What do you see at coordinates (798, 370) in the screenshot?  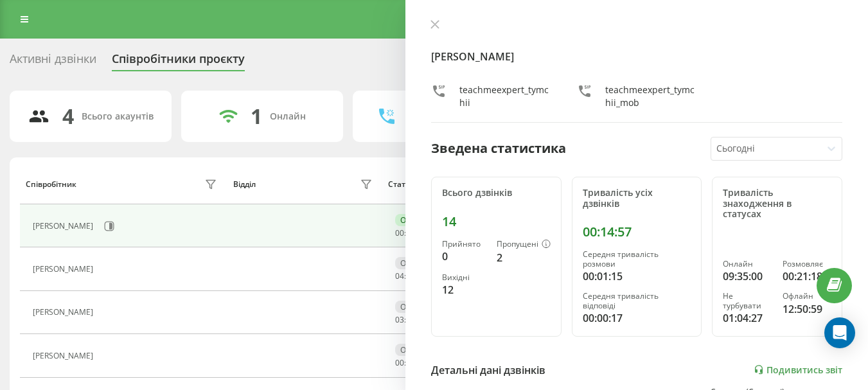 I see `a: Подивитись звіт` at bounding box center [798, 370].